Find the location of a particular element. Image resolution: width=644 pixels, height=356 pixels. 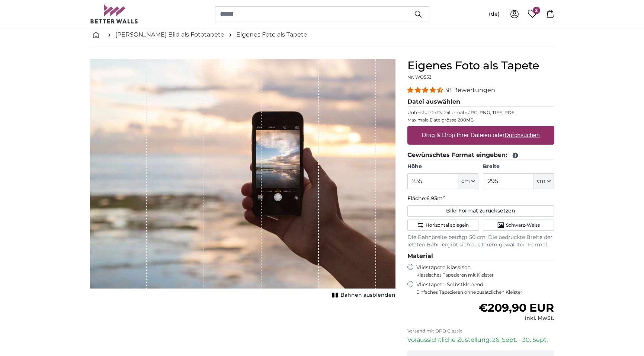

button: (de) is located at coordinates (494, 14).